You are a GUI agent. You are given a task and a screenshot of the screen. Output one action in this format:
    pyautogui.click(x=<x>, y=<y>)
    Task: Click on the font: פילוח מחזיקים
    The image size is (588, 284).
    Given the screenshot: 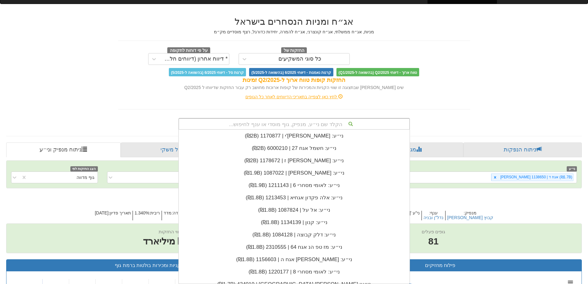 What is the action you would take?
    pyautogui.click(x=440, y=265)
    